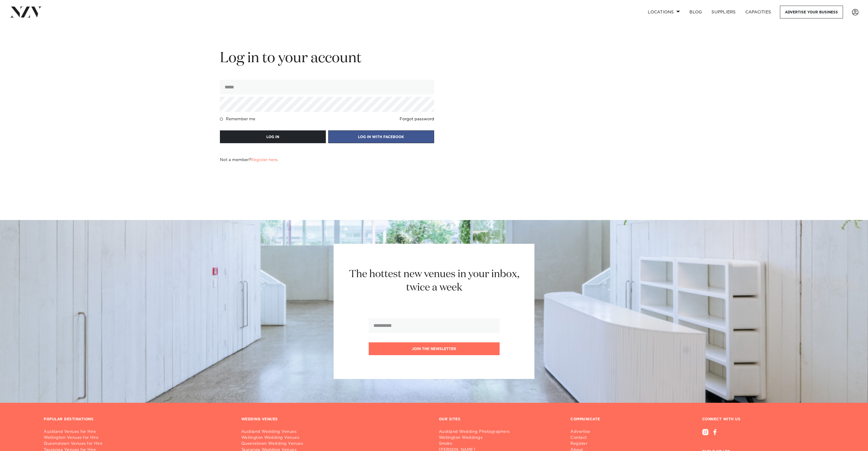 This screenshot has height=451, width=868. What do you see at coordinates (664, 11) in the screenshot?
I see `a: Locations` at bounding box center [664, 11].